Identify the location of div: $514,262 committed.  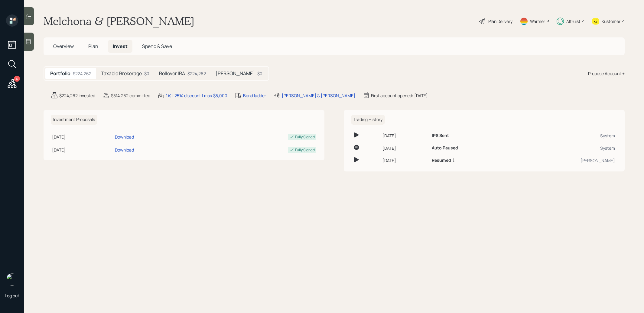
(130, 95).